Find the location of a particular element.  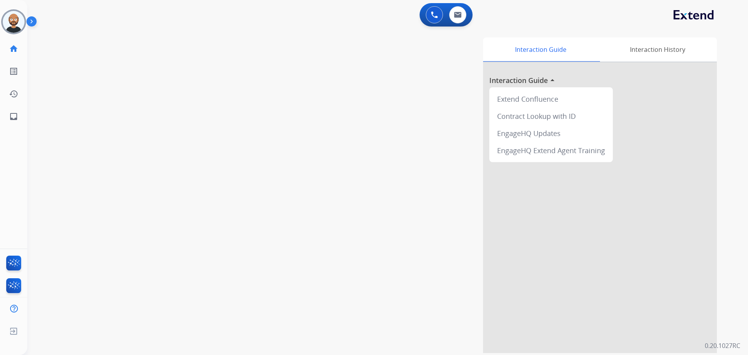

div: Interaction History is located at coordinates (657, 49).